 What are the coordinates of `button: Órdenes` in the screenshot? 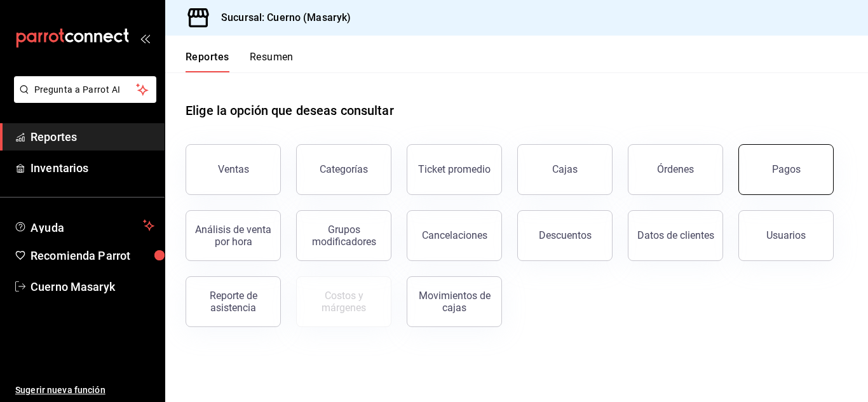 It's located at (676, 169).